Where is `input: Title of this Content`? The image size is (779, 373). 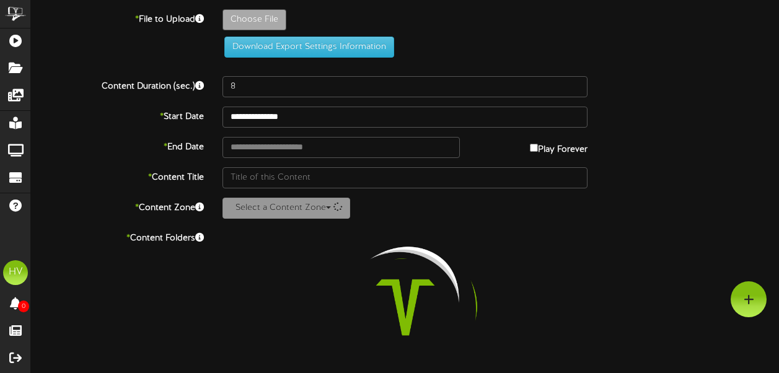 input: Title of this Content is located at coordinates (405, 178).